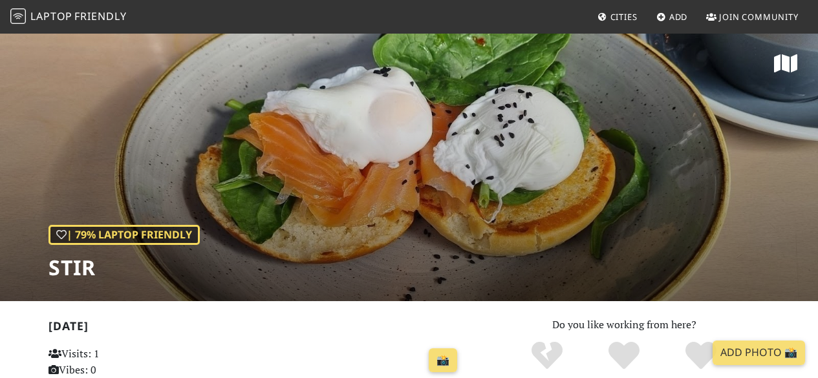  I want to click on span: Add, so click(678, 17).